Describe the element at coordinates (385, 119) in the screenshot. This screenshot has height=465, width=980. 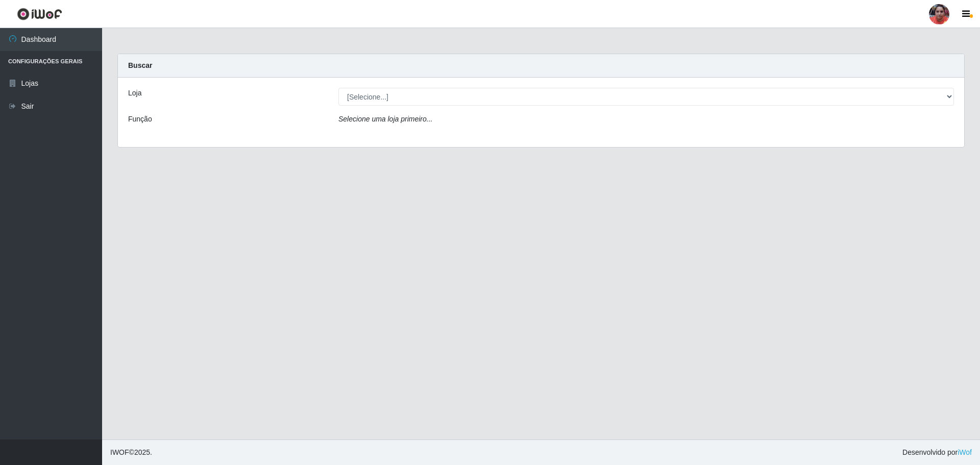
I see `i: Selecione uma loja primeiro...` at that location.